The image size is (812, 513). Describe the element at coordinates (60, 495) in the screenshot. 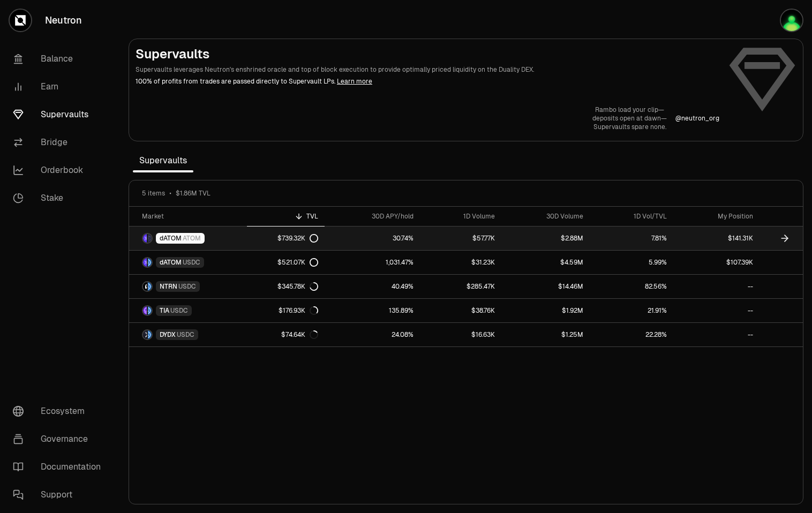

I see `a: Support` at that location.